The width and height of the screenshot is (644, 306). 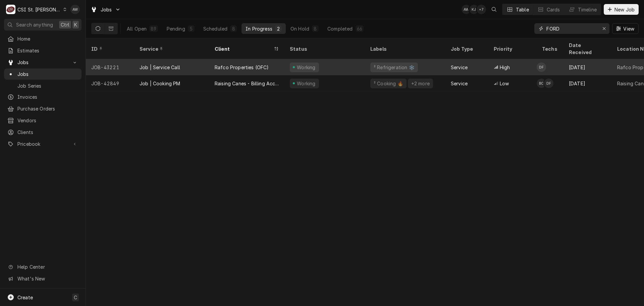 I want to click on span: Create, so click(x=25, y=297).